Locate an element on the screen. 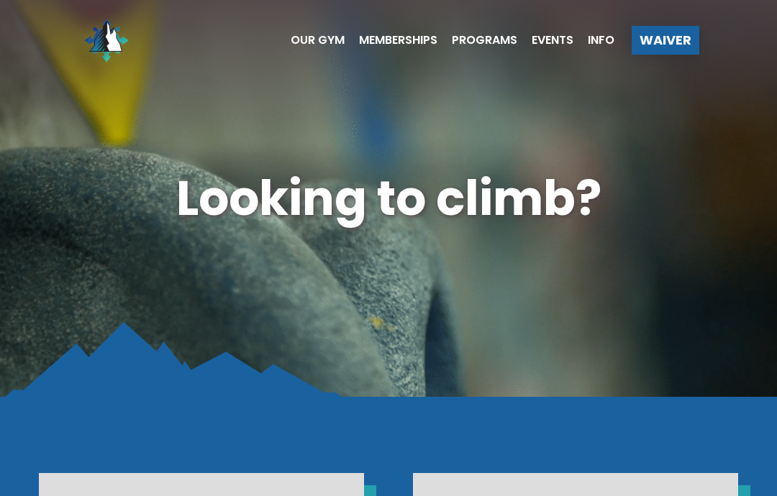 The height and width of the screenshot is (496, 777). img: North Wall Logo is located at coordinates (106, 40).